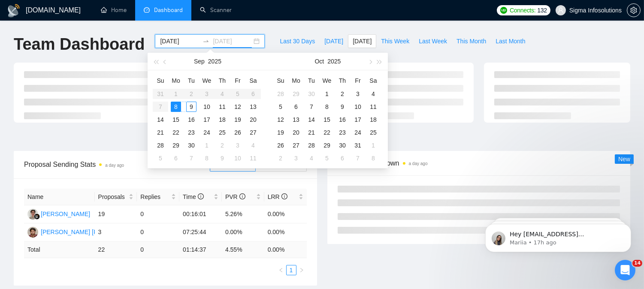 Image resolution: width=644 pixels, height=289 pixels. I want to click on span: Connects:, so click(523, 10).